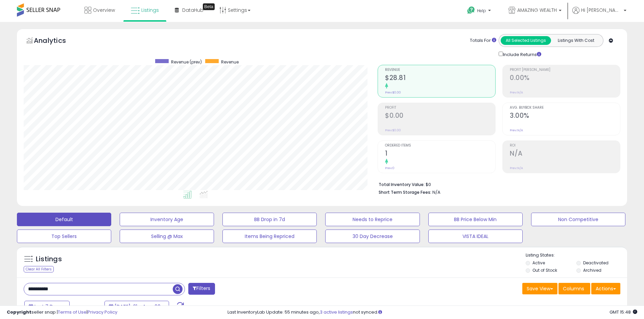 The height and width of the screenshot is (319, 644). Describe the element at coordinates (497, 184) in the screenshot. I see `li: $0` at that location.